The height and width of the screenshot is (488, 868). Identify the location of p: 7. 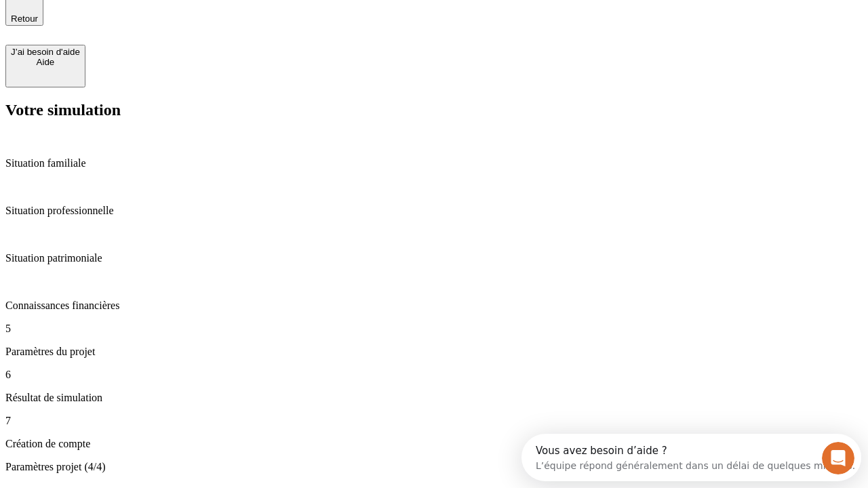
(434, 420).